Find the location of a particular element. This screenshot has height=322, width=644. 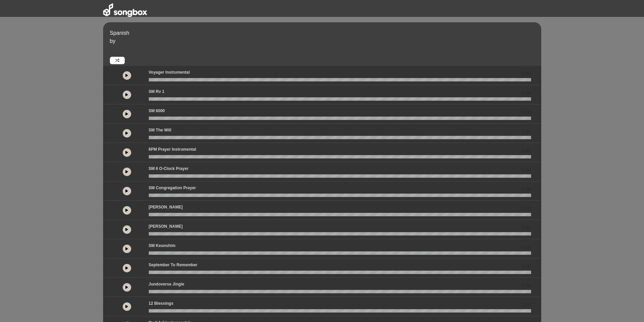

span: by is located at coordinates (112, 41).